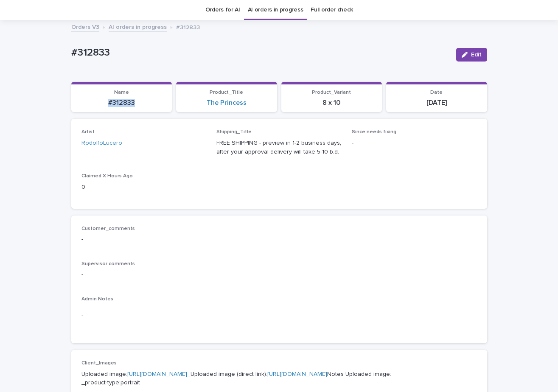 This screenshot has width=558, height=392. I want to click on span: Name, so click(121, 93).